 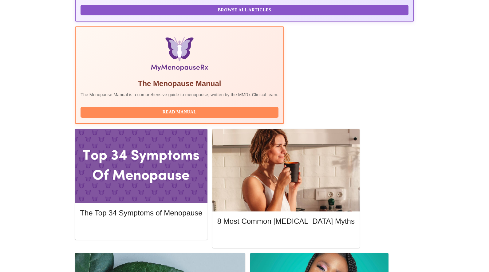 What do you see at coordinates (141, 213) in the screenshot?
I see `h5: The Top 34 Symptoms of Menopause` at bounding box center [141, 213].